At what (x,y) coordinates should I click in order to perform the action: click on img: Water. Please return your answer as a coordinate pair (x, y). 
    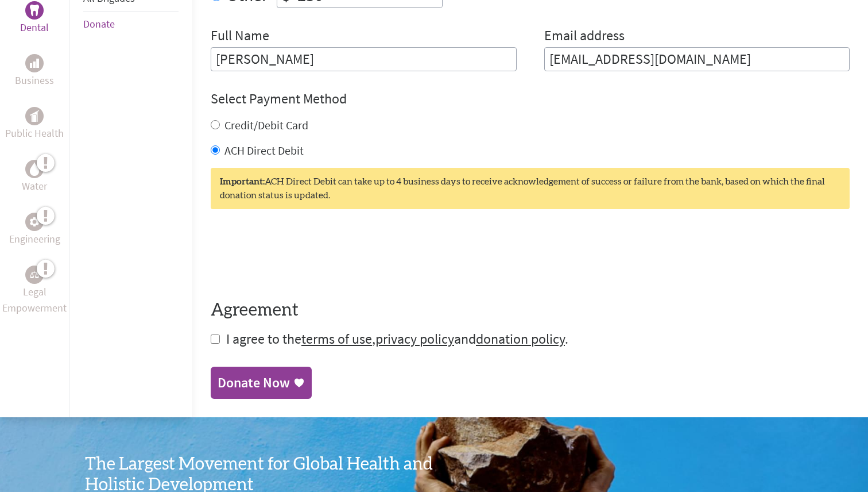
    Looking at the image, I should click on (34, 168).